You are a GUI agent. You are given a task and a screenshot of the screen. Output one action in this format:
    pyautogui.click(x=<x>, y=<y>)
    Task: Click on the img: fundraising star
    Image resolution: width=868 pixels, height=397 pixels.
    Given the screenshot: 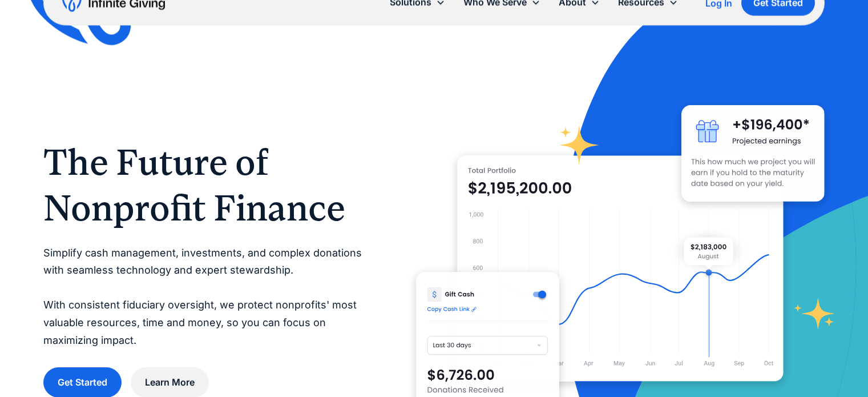 What is the action you would take?
    pyautogui.click(x=815, y=313)
    